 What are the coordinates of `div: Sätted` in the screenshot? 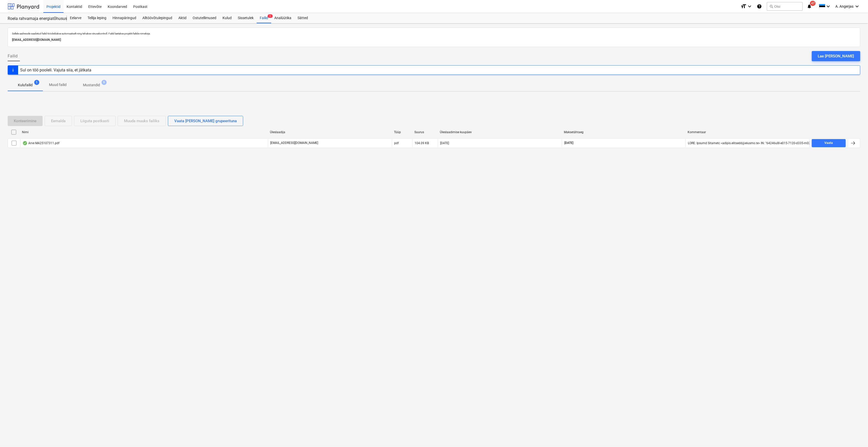 It's located at (303, 18).